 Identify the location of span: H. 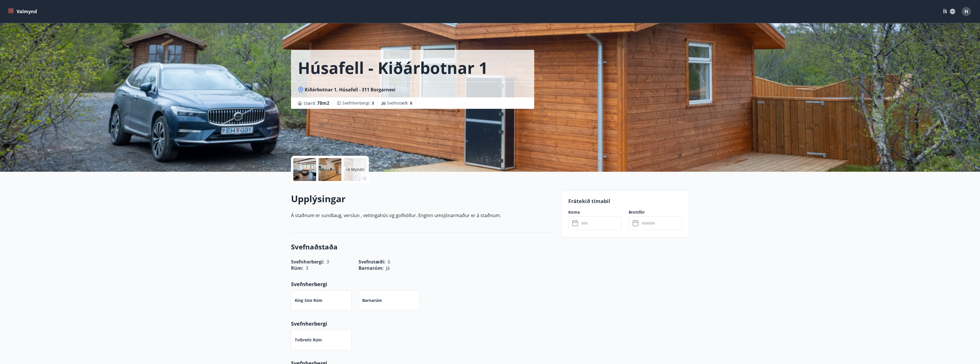
(967, 11).